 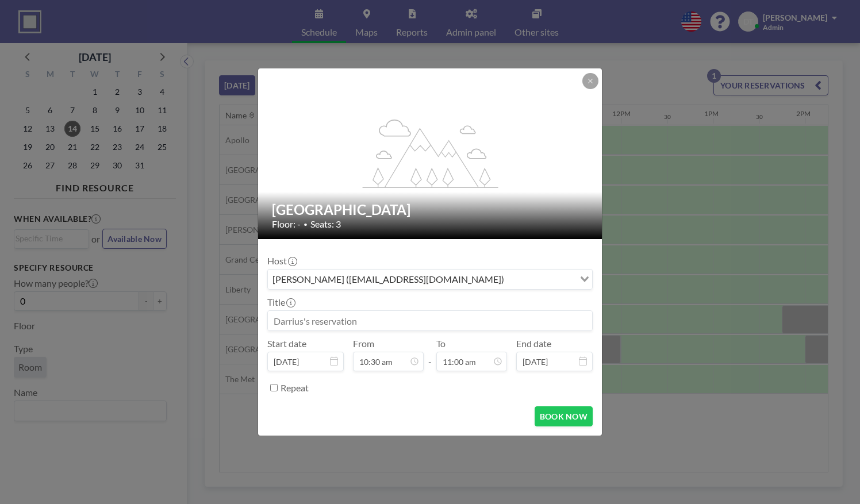 What do you see at coordinates (564, 416) in the screenshot?
I see `button: BOOK NOW` at bounding box center [564, 416].